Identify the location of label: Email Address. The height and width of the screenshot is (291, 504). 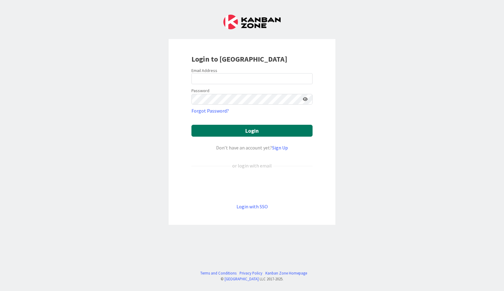
(204, 70).